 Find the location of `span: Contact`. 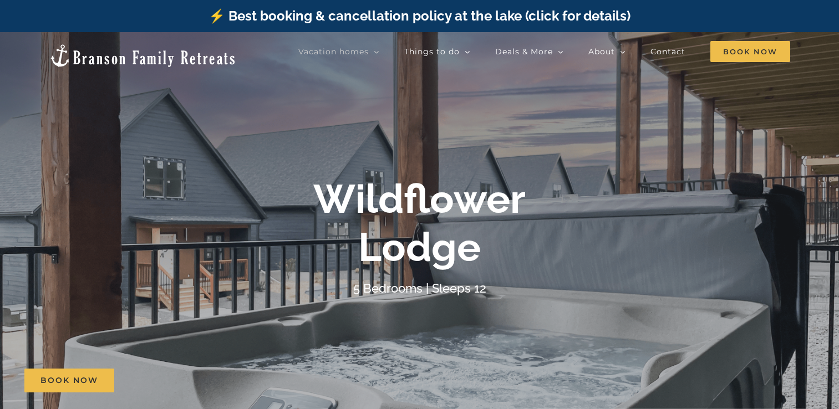

span: Contact is located at coordinates (668, 52).